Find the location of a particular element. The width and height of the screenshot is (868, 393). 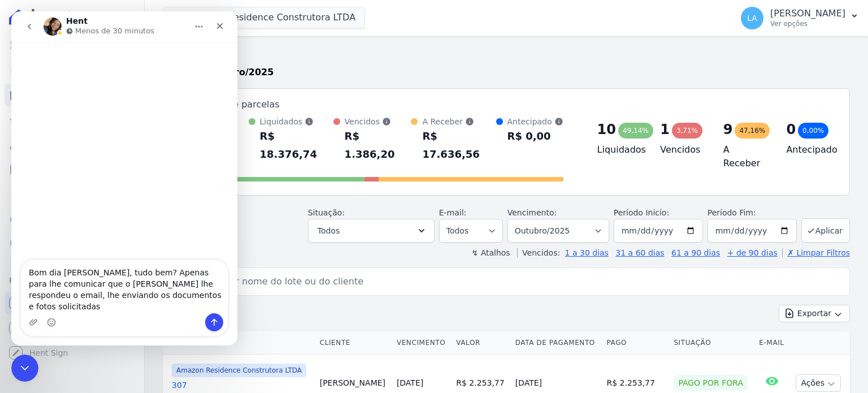

a: Minha Carteira is located at coordinates (72, 170).